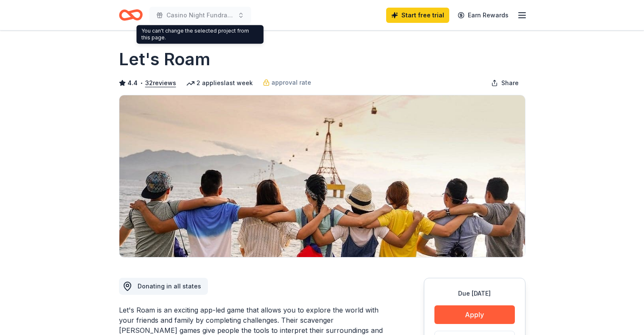 The width and height of the screenshot is (644, 335). Describe the element at coordinates (505, 83) in the screenshot. I see `button: Share` at that location.